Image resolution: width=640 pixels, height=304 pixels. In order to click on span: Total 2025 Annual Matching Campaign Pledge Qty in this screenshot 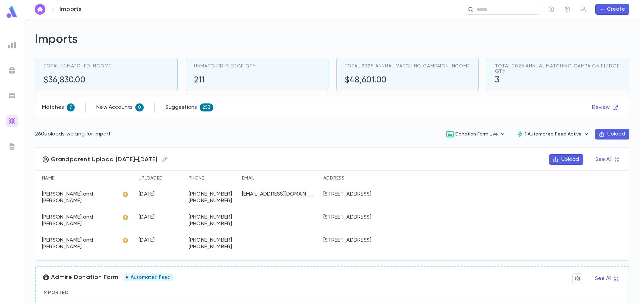, I will do `click(558, 69)`.